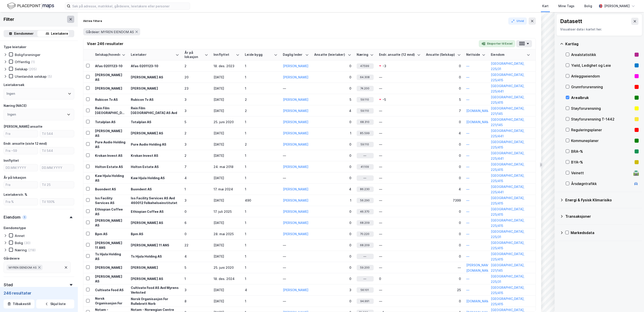 The image size is (644, 312). I want to click on input: Til 544, so click(57, 151).